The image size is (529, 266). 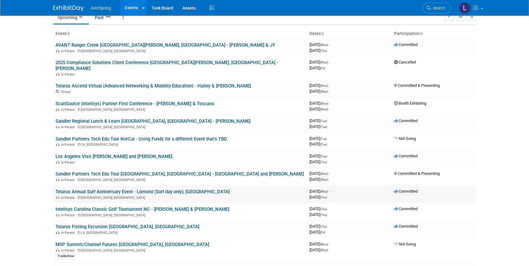 What do you see at coordinates (350, 34) in the screenshot?
I see `th: Dates` at bounding box center [350, 34].